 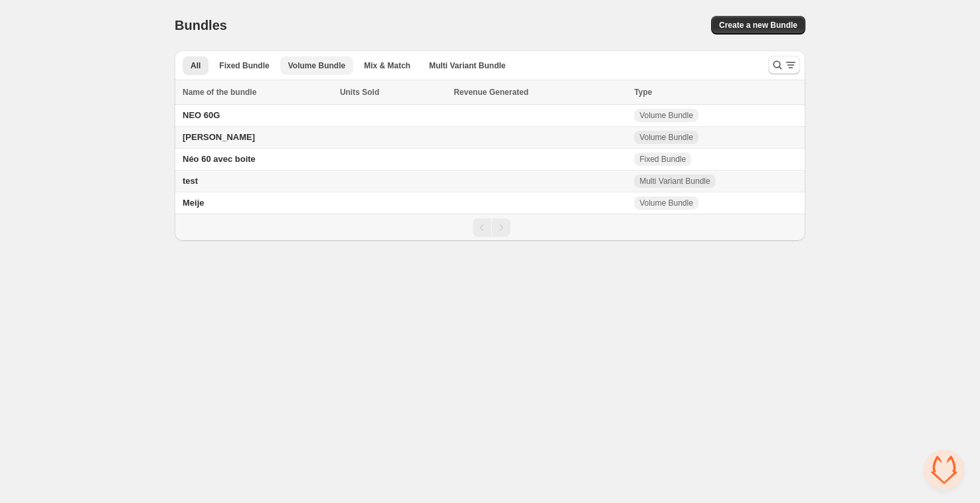 I want to click on div: Type, so click(x=716, y=92).